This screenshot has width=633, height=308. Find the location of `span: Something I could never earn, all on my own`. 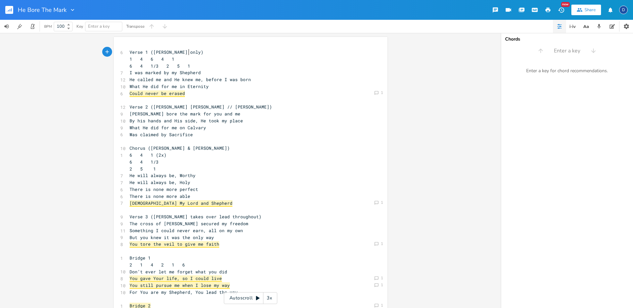

span: Something I could never earn, all on my own is located at coordinates (186, 230).